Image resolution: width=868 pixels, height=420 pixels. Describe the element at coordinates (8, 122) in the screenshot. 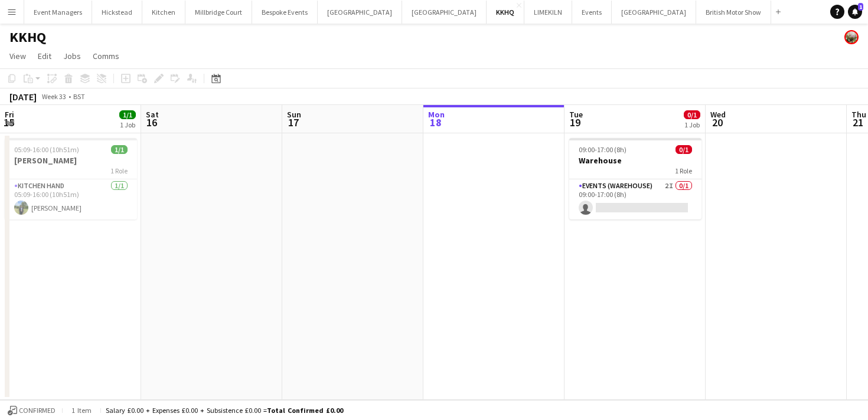

I see `span: 15` at that location.